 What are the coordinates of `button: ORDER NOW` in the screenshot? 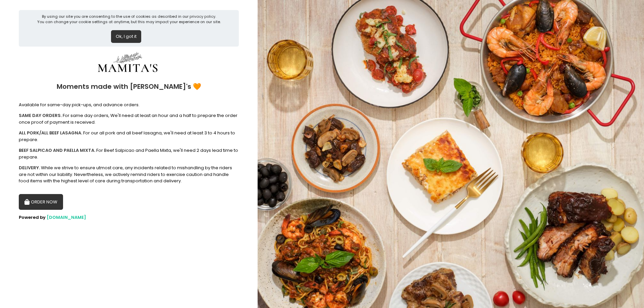 It's located at (41, 202).